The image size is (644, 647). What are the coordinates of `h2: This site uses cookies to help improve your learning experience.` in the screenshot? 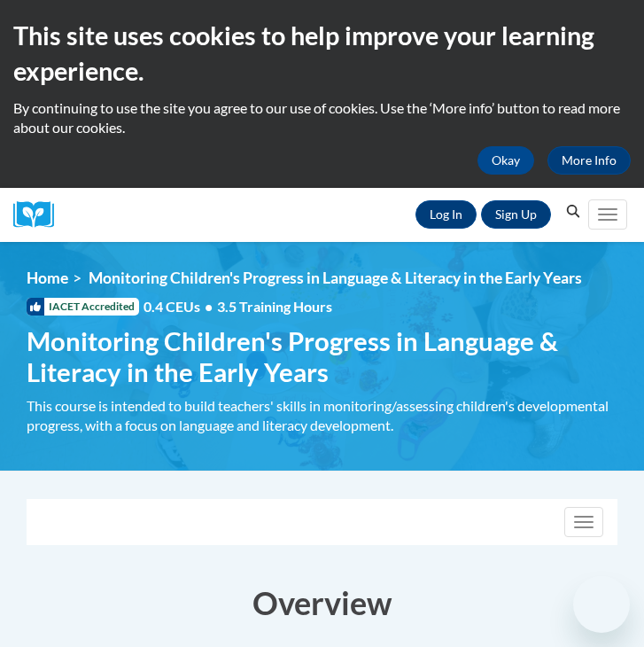 It's located at (322, 53).